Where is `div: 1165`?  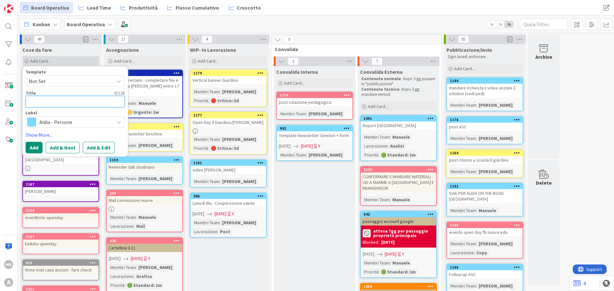 div: 1165 is located at coordinates (486, 225).